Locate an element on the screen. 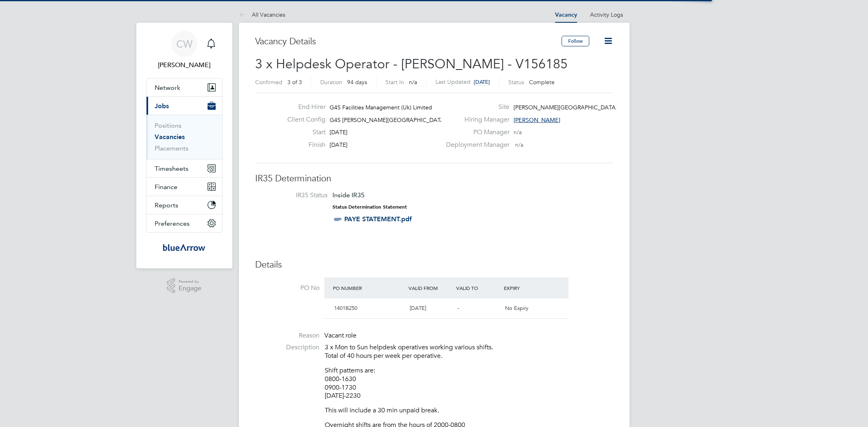 The width and height of the screenshot is (868, 427). div: Jobs is located at coordinates (184, 137).